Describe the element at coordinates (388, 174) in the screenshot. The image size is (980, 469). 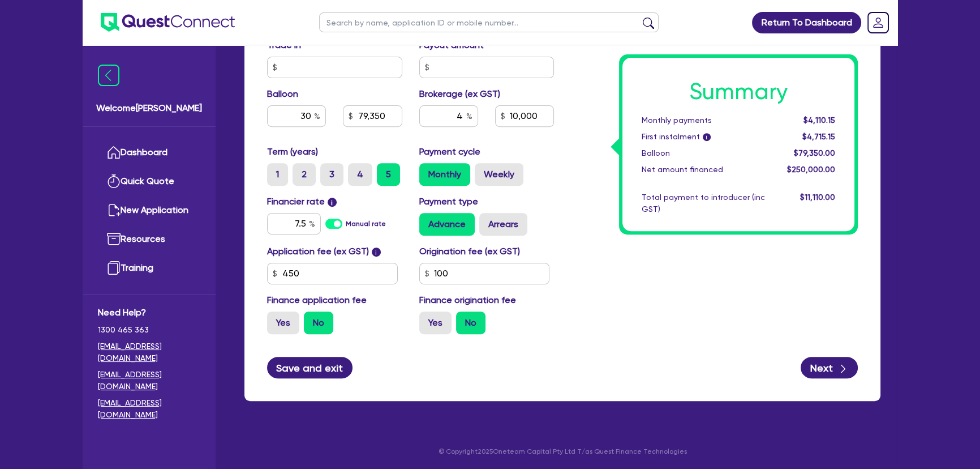
I see `label: 5` at that location.